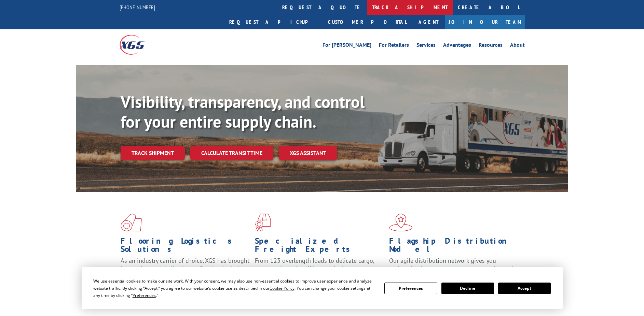 This screenshot has height=316, width=644. What do you see at coordinates (517, 46) in the screenshot?
I see `a: About` at bounding box center [517, 46].